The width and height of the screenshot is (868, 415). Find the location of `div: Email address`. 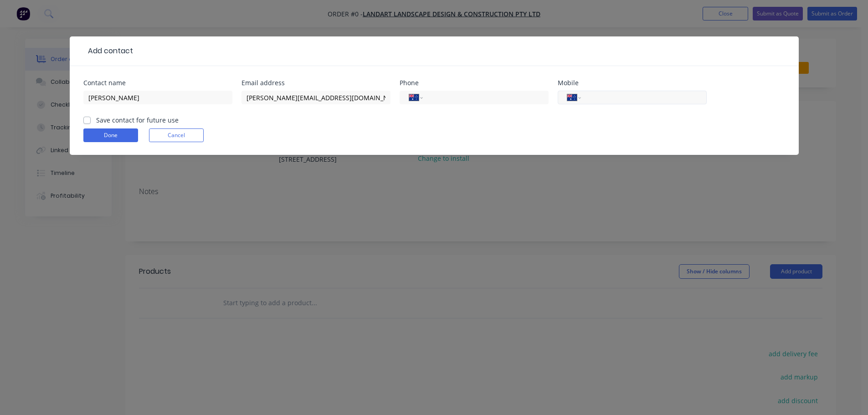

div: Email address is located at coordinates (316, 83).